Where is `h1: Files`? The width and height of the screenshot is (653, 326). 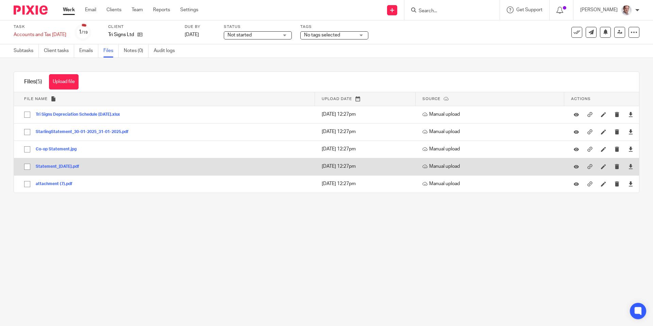 h1: Files is located at coordinates (33, 82).